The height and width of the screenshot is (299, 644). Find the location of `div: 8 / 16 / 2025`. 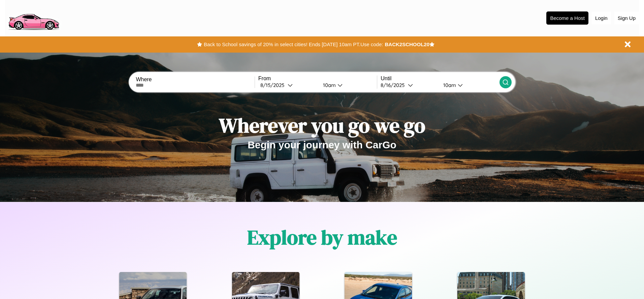

div: 8 / 16 / 2025 is located at coordinates (394, 85).